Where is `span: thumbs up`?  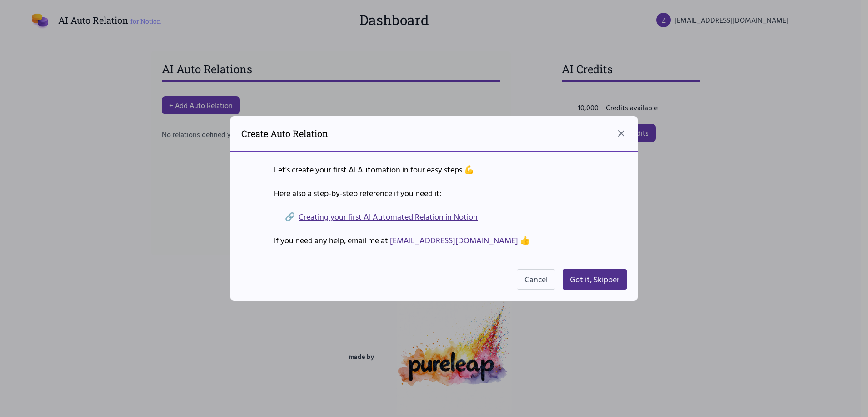 span: thumbs up is located at coordinates (525, 240).